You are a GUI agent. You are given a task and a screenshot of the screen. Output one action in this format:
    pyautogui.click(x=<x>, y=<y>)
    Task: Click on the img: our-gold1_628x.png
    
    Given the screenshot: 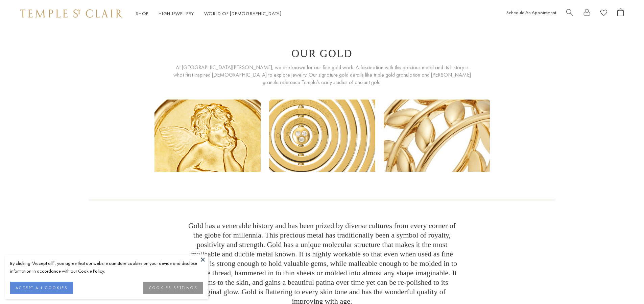 What is the action you would take?
    pyautogui.click(x=207, y=136)
    